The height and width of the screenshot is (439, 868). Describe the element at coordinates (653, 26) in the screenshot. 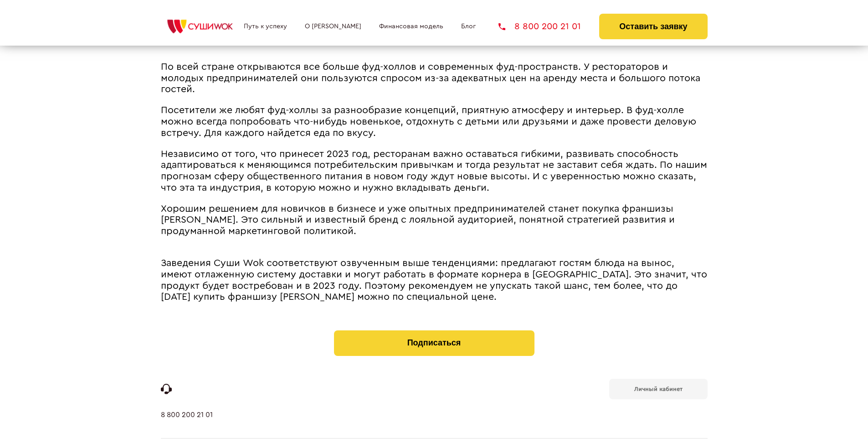

I see `button: Оставить заявку` at that location.